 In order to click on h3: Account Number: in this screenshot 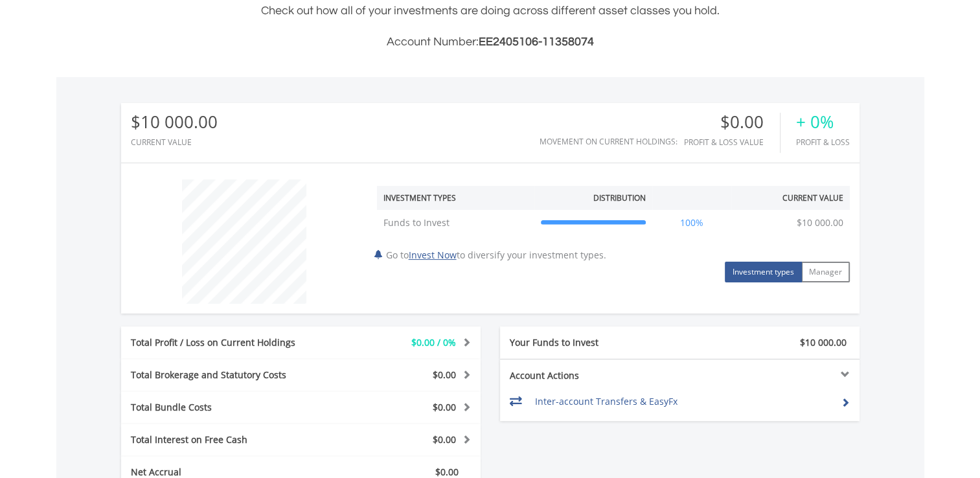, I will do `click(490, 42)`.